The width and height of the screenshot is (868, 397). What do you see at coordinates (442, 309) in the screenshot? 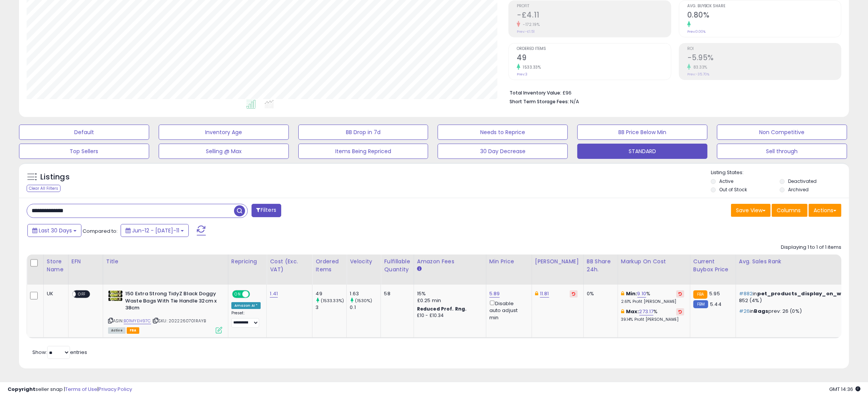
I see `b: Reduced Prof. Rng.` at bounding box center [442, 309].